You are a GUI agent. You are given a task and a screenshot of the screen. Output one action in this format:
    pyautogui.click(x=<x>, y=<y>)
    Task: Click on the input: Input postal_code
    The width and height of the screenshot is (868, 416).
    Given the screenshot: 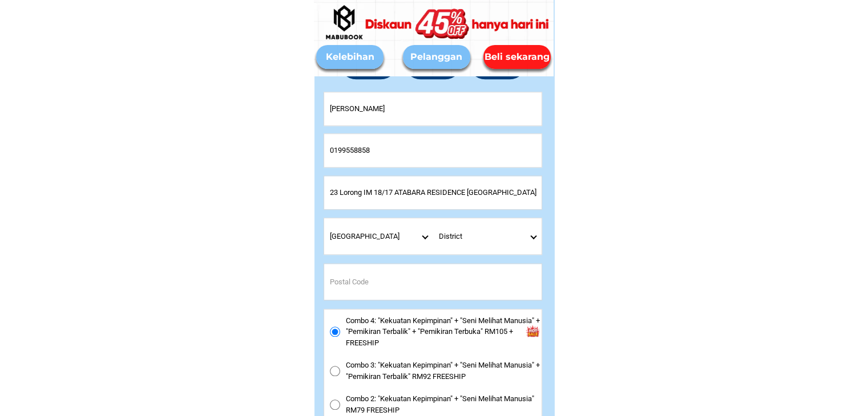 What is the action you would take?
    pyautogui.click(x=433, y=282)
    